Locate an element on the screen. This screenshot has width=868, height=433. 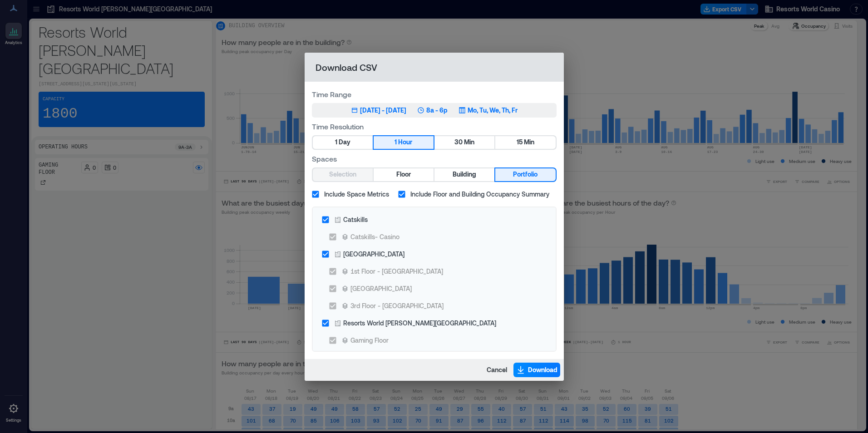
div: Catskills is located at coordinates (355, 219).